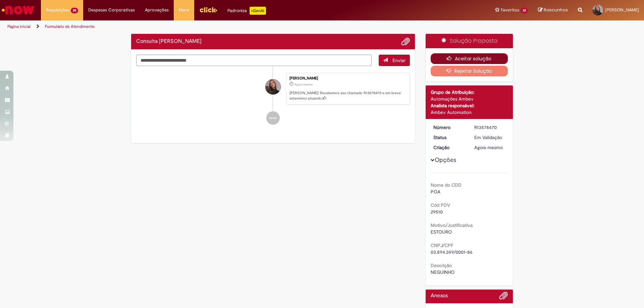 The width and height of the screenshot is (644, 308). What do you see at coordinates (441, 266) in the screenshot?
I see `b: Descrição` at bounding box center [441, 266].